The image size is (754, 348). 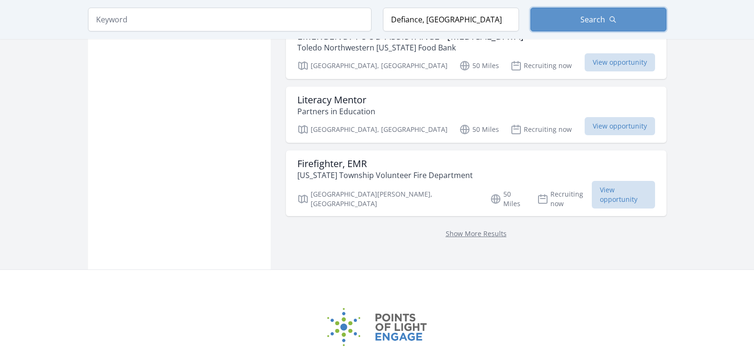 What do you see at coordinates (336, 111) in the screenshot?
I see `p: Partners in Education` at bounding box center [336, 111].